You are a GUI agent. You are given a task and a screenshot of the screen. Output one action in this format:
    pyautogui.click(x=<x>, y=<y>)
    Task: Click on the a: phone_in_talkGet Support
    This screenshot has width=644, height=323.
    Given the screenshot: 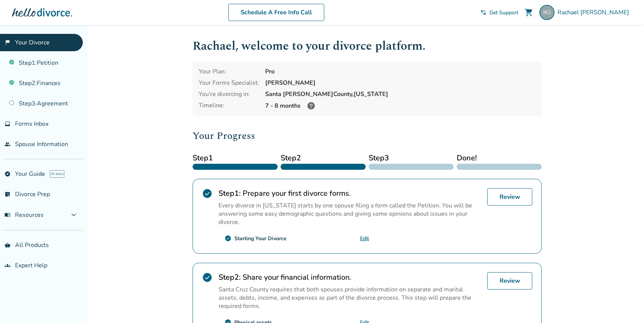 What is the action you would take?
    pyautogui.click(x=499, y=13)
    